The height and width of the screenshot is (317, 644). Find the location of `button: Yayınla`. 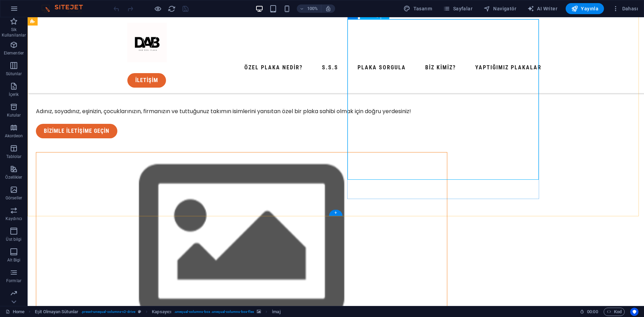

button: Yayınla is located at coordinates (585, 9).